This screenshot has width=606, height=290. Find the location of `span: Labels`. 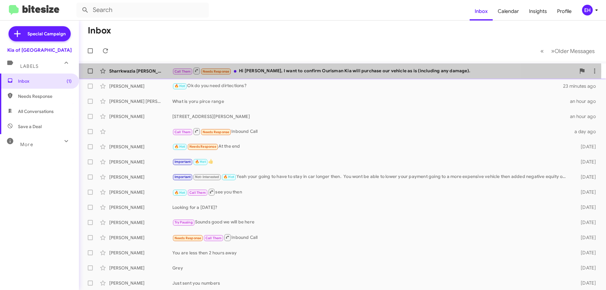

span: Labels is located at coordinates (29, 66).